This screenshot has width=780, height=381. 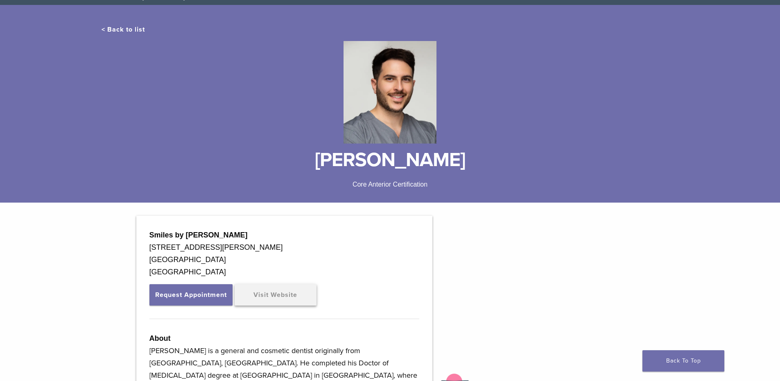 What do you see at coordinates (390, 92) in the screenshot?
I see `img: Bioclear` at bounding box center [390, 92].